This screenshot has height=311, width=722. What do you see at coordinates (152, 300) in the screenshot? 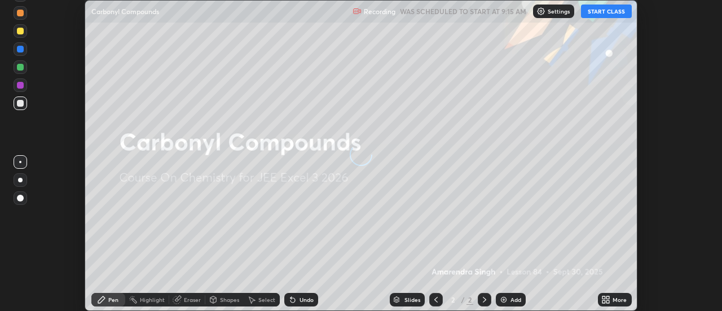
I see `div: Highlight` at bounding box center [152, 300].